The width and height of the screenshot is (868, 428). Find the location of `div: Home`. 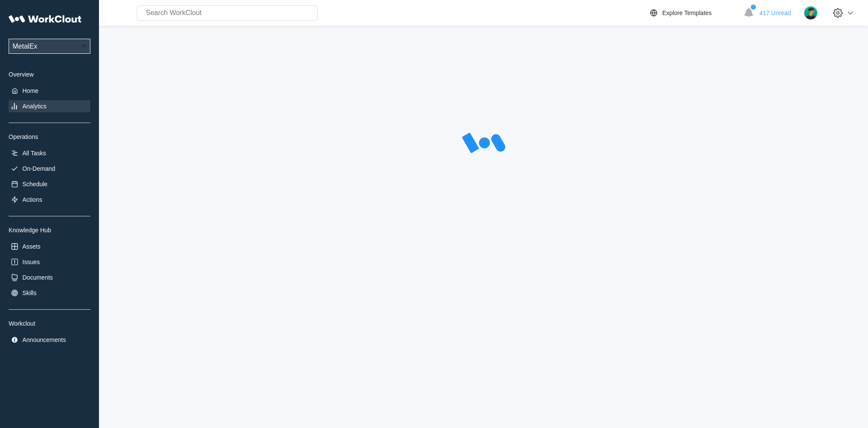

div: Home is located at coordinates (30, 91).